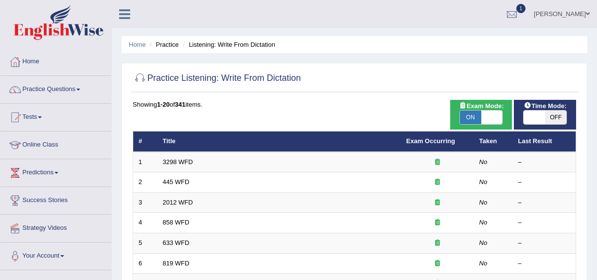 The height and width of the screenshot is (280, 597). What do you see at coordinates (56, 227) in the screenshot?
I see `a: Strategy Videos` at bounding box center [56, 227].